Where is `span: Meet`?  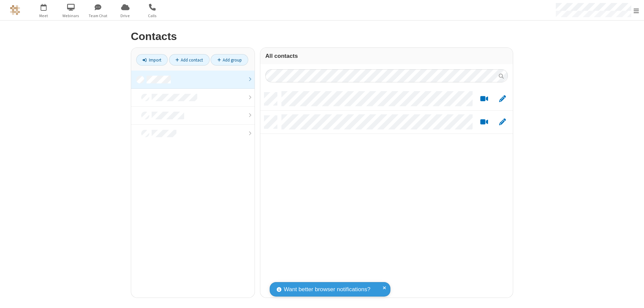
span: Meet is located at coordinates (44, 16).